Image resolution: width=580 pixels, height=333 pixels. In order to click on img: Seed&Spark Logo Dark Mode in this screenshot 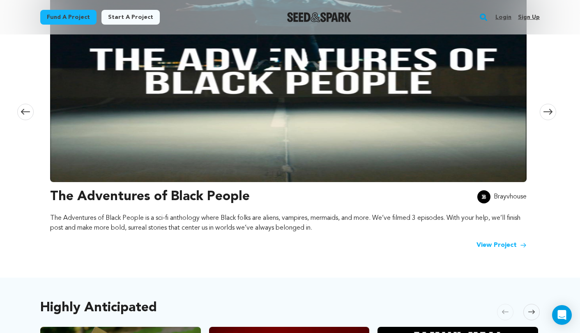, I will do `click(319, 17)`.